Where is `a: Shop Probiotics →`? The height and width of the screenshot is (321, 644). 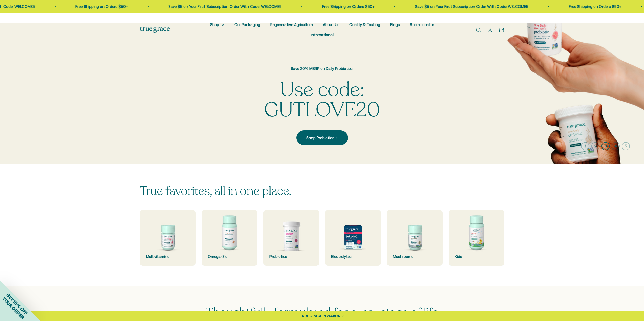 a: Shop Probiotics → is located at coordinates (322, 138).